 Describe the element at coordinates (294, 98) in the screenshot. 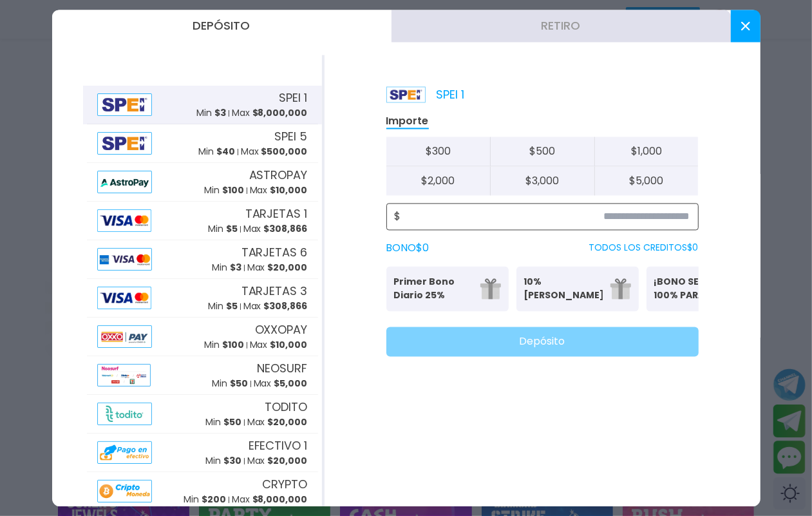

I see `span: SPEI 1` at that location.